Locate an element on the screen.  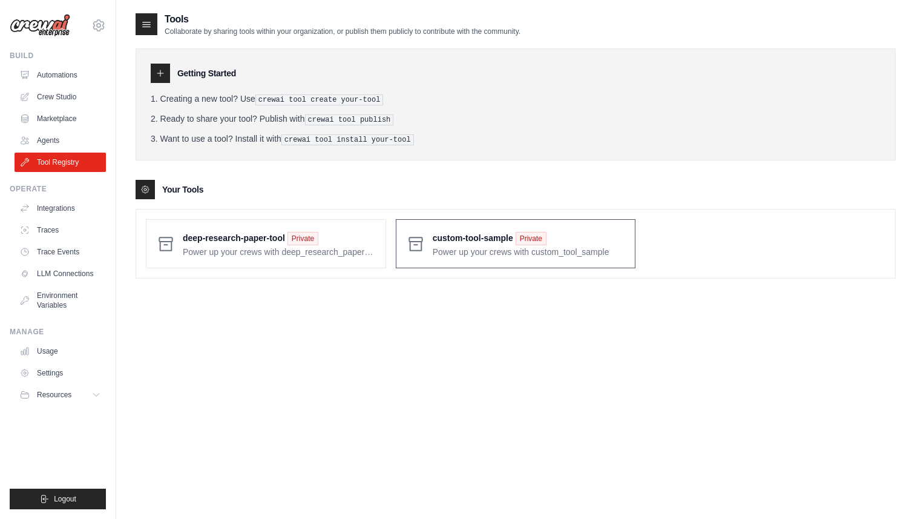
a: Tool Registry is located at coordinates (60, 162).